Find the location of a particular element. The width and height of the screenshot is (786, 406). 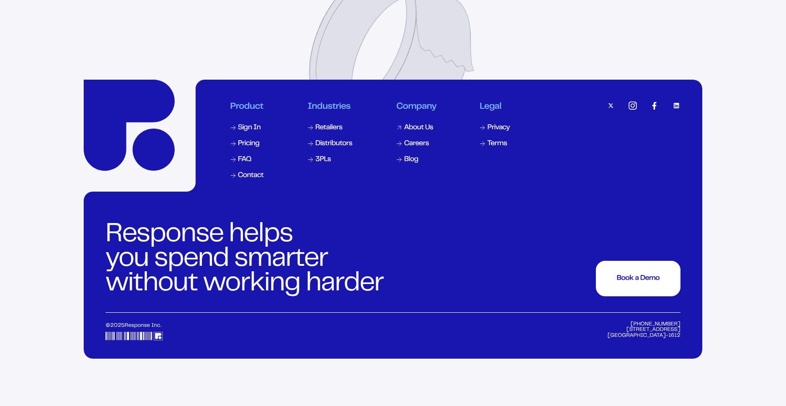

div: Contact is located at coordinates (251, 176).